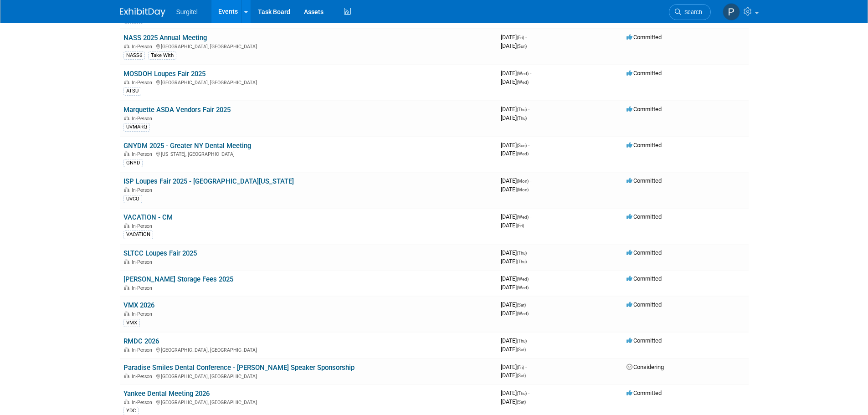 The image size is (868, 415). What do you see at coordinates (187, 146) in the screenshot?
I see `a: GNYDM 2025 - Greater NY Dental Meeting` at bounding box center [187, 146].